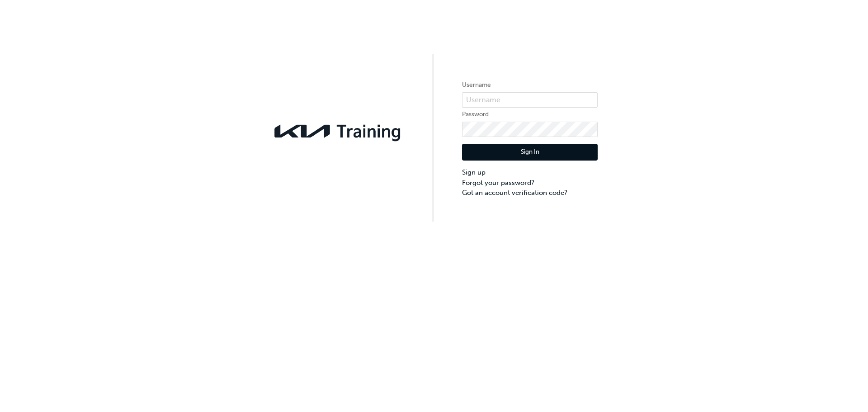 Image resolution: width=868 pixels, height=412 pixels. What do you see at coordinates (529, 85) in the screenshot?
I see `label: Username` at bounding box center [529, 85].